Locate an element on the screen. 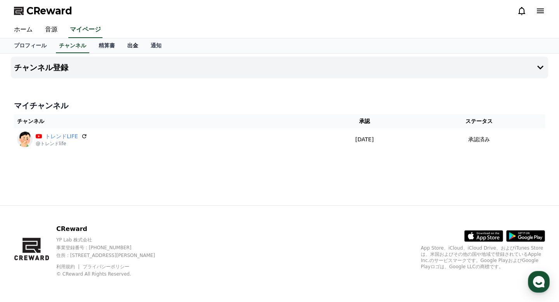 The image size is (559, 302). a: ホーム is located at coordinates (23, 30).